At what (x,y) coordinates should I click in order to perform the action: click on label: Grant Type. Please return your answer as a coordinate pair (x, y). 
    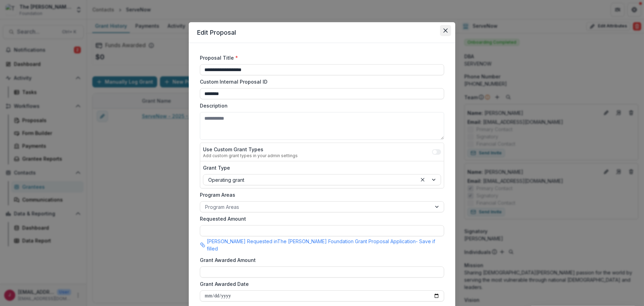
    Looking at the image, I should click on (320, 167).